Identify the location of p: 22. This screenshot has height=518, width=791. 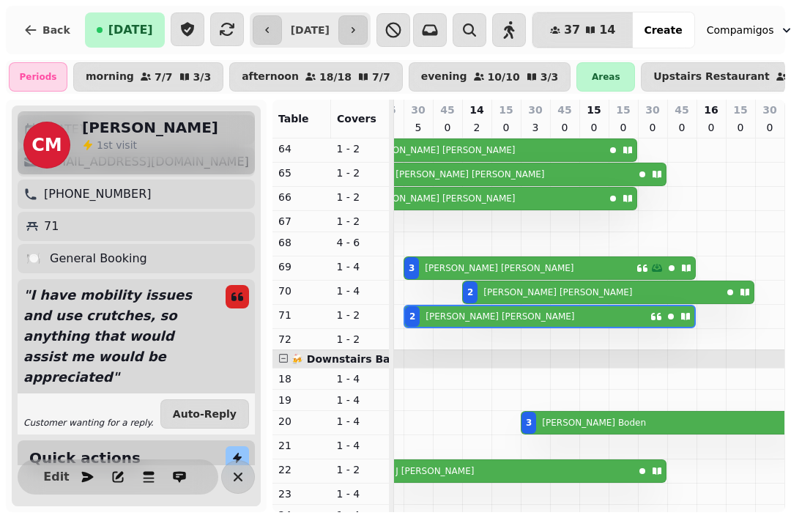
(302, 469).